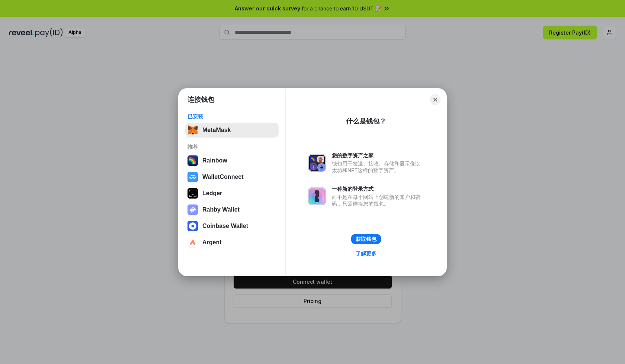 This screenshot has width=625, height=364. I want to click on button: Rainbow, so click(232, 161).